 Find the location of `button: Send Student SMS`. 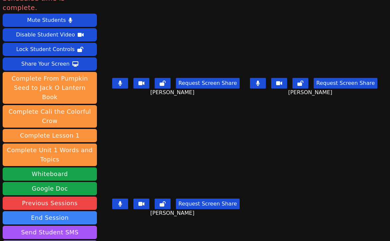

button: Send Student SMS is located at coordinates (50, 233).